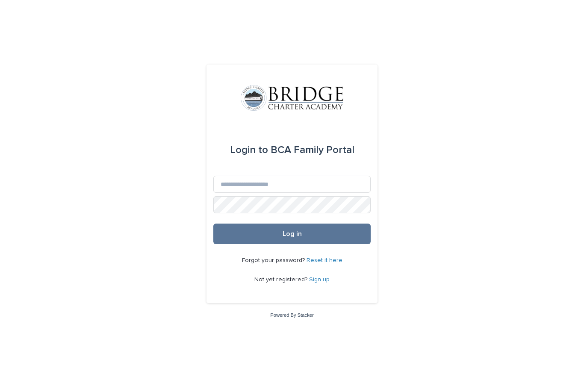 This screenshot has width=584, height=392. I want to click on a: Reset it here, so click(325, 260).